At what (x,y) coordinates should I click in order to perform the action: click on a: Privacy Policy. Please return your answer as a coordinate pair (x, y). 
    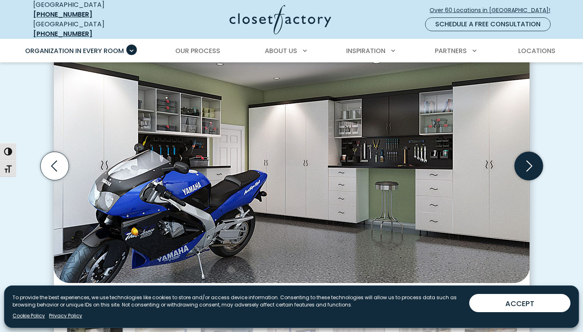
    Looking at the image, I should click on (66, 316).